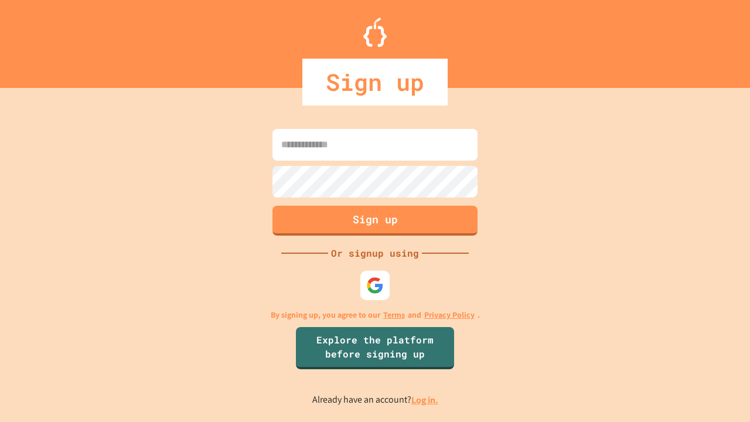  I want to click on div: Sign up, so click(375, 82).